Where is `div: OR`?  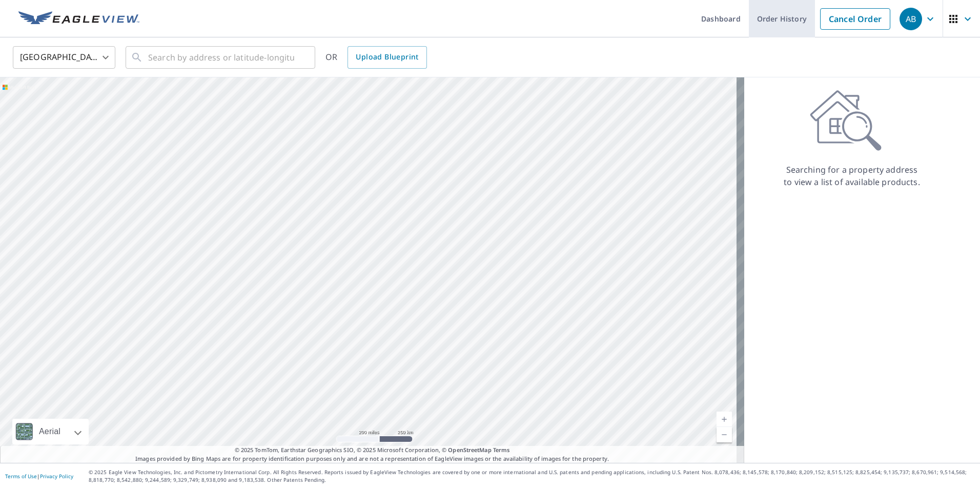 div: OR is located at coordinates (376, 58).